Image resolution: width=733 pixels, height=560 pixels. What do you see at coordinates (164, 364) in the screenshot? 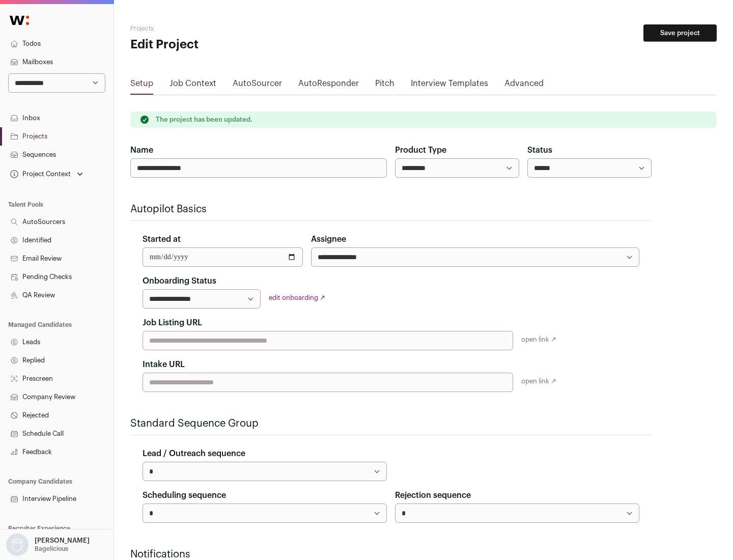
I see `label: Intake URL` at bounding box center [164, 364].